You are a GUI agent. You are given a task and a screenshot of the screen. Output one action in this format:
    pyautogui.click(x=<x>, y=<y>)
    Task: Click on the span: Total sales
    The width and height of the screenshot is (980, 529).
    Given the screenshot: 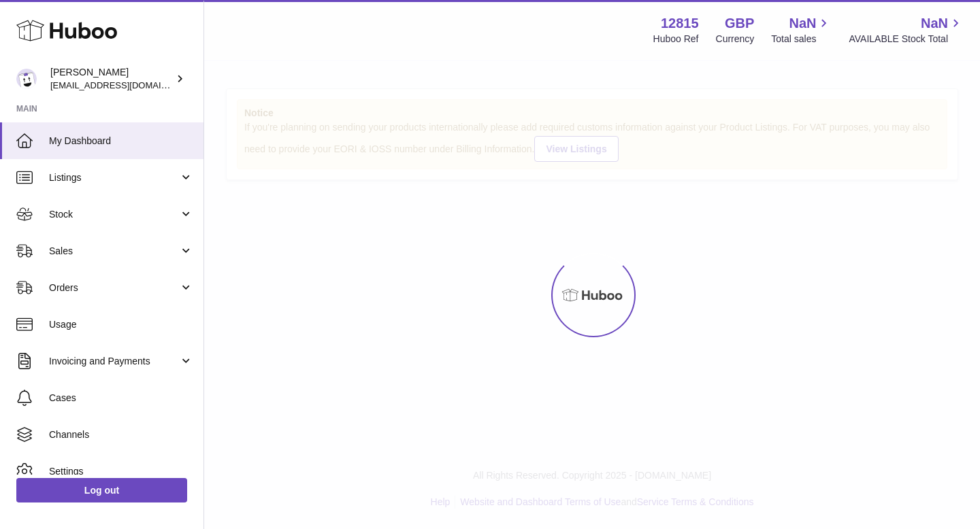 What is the action you would take?
    pyautogui.click(x=801, y=39)
    